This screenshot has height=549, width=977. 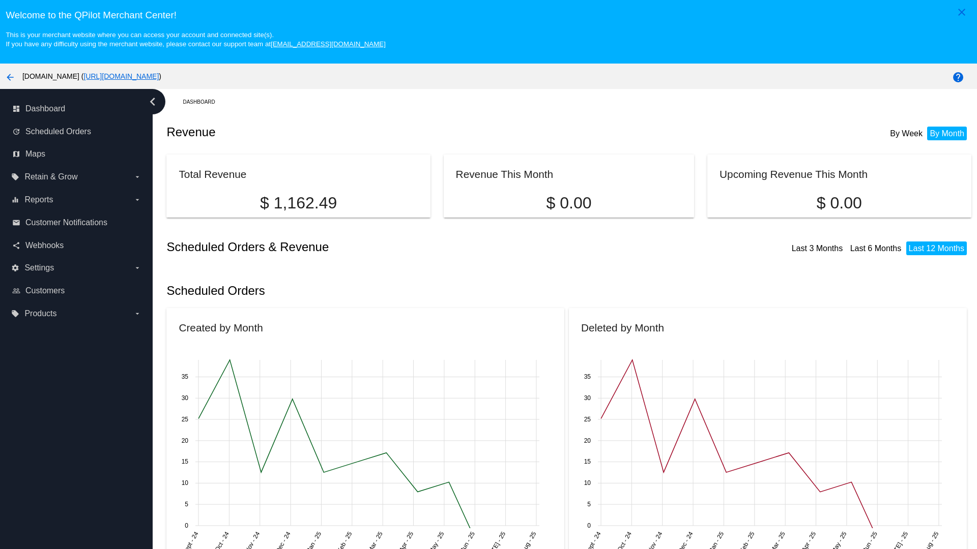 What do you see at coordinates (16, 154) in the screenshot?
I see `i: map` at bounding box center [16, 154].